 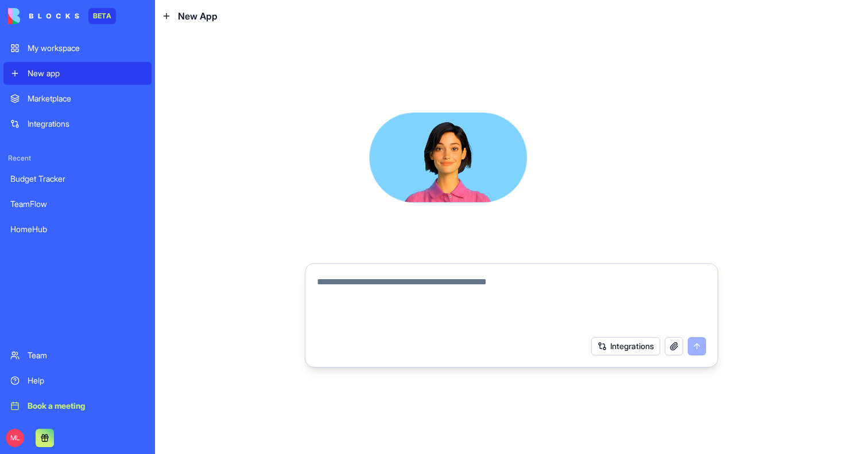 What do you see at coordinates (77, 356) in the screenshot?
I see `a: Team` at bounding box center [77, 356].